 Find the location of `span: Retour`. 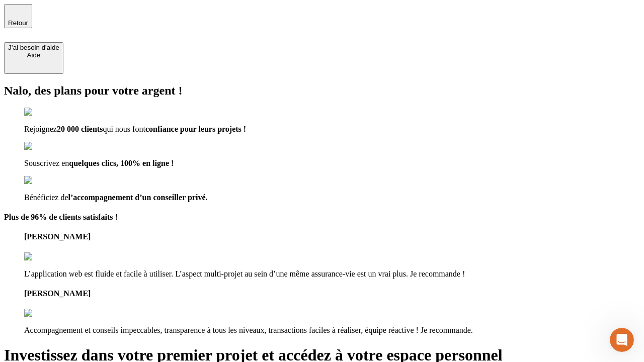

span: Retour is located at coordinates (18, 22).